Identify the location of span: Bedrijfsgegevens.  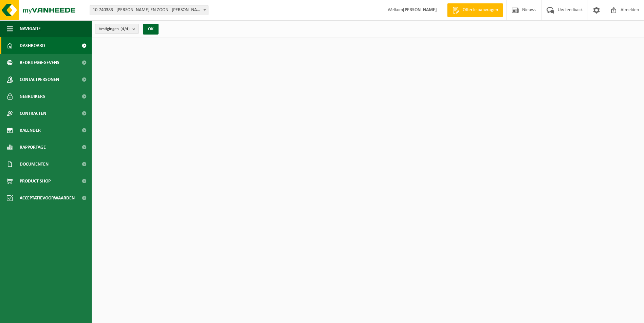
(40, 63).